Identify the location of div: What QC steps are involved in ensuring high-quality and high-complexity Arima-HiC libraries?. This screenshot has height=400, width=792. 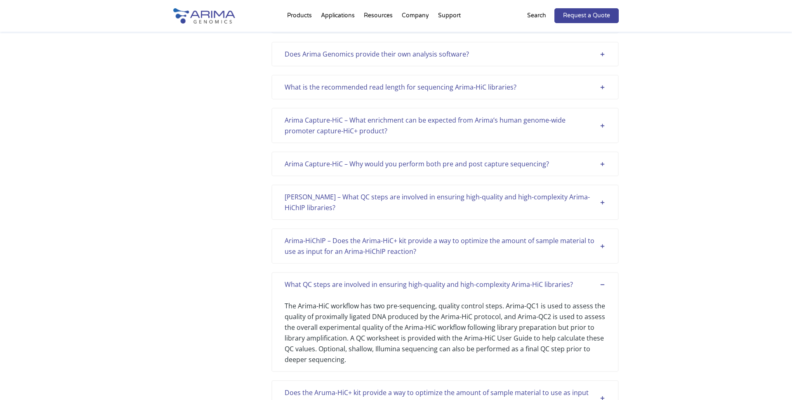
(445, 284).